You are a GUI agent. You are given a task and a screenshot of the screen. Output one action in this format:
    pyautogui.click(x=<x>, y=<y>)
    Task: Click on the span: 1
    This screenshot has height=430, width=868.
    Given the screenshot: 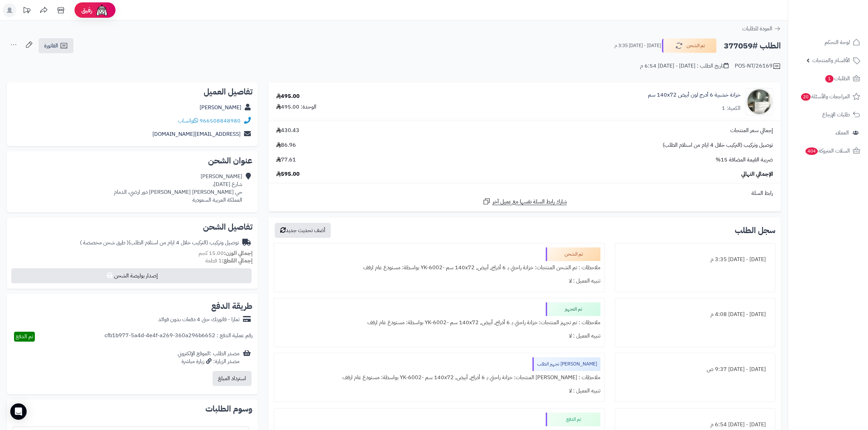 What is the action you would take?
    pyautogui.click(x=829, y=79)
    